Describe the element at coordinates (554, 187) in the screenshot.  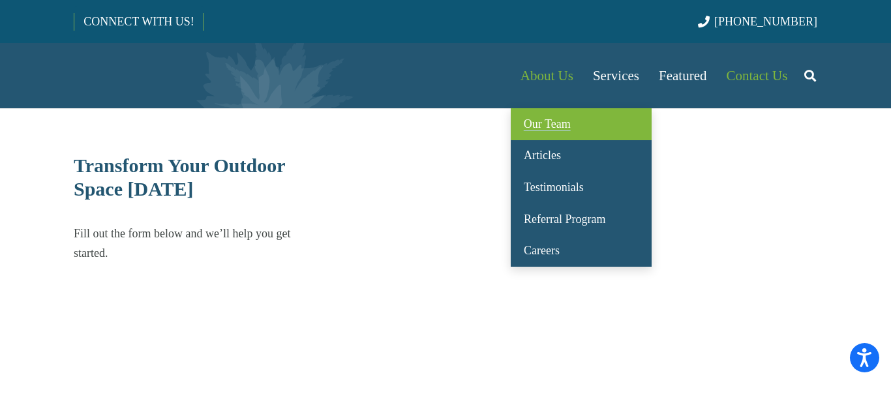
I see `span: Testimonials` at that location.